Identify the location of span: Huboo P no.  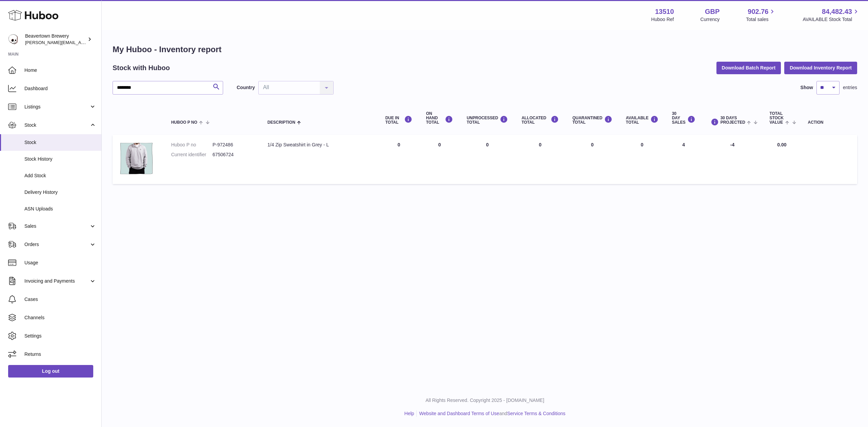
(184, 122).